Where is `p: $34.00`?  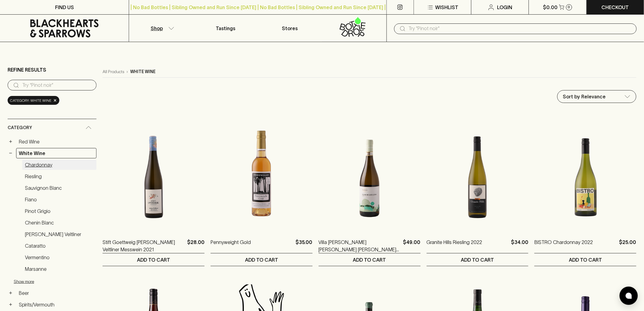
p: $34.00 is located at coordinates (520, 245).